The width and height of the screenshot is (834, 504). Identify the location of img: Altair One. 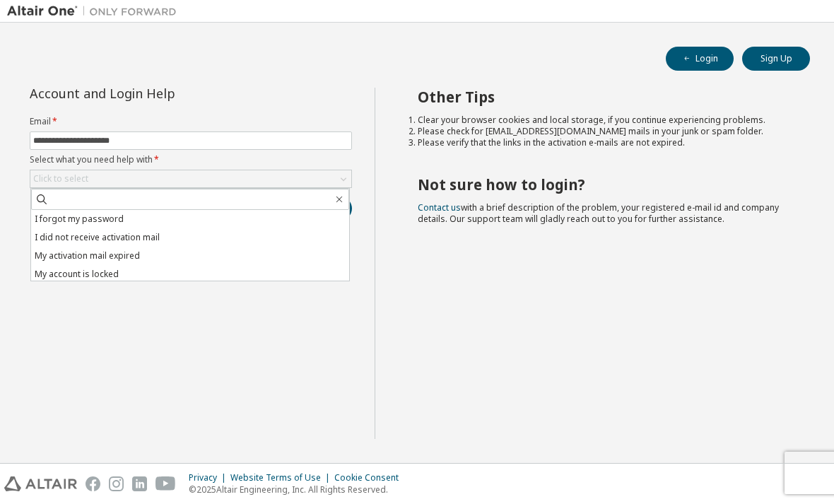
(95, 11).